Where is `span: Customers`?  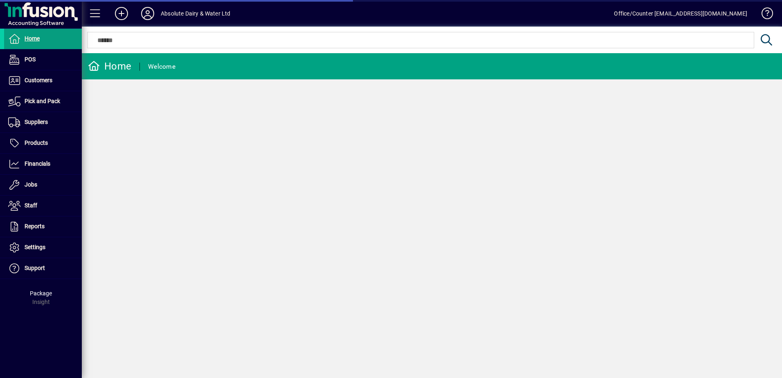
span: Customers is located at coordinates (38, 80).